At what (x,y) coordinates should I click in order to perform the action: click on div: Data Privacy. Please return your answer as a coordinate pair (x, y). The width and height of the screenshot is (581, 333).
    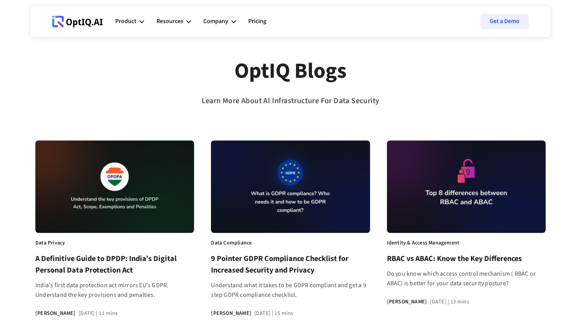
    Looking at the image, I should click on (50, 243).